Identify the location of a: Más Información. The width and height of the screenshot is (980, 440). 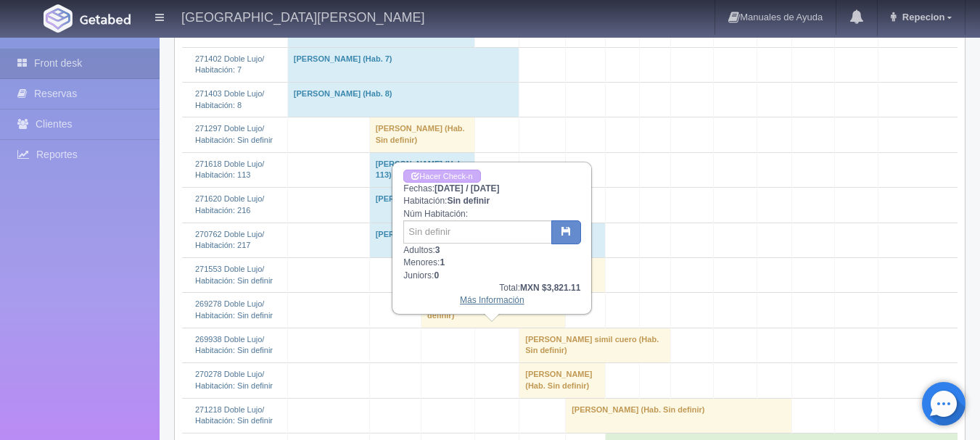
(492, 300).